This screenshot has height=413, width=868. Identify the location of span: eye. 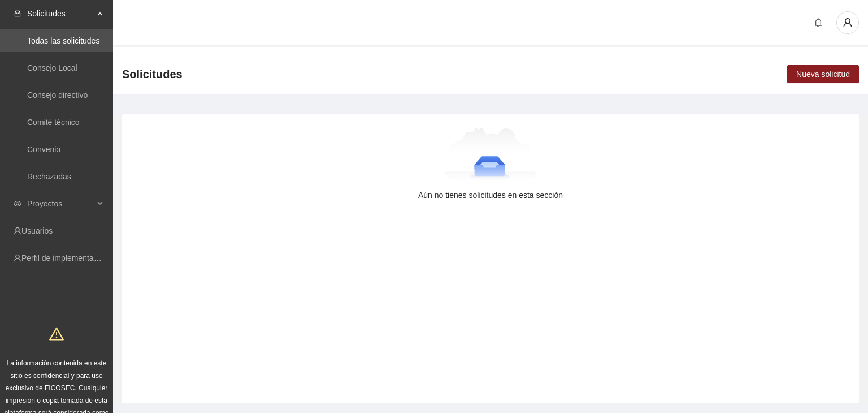
(18, 203).